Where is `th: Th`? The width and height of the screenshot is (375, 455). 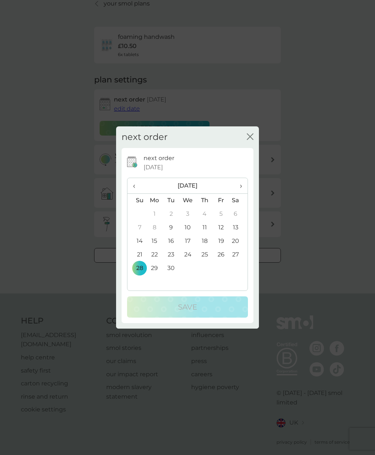 th: Th is located at coordinates (204, 200).